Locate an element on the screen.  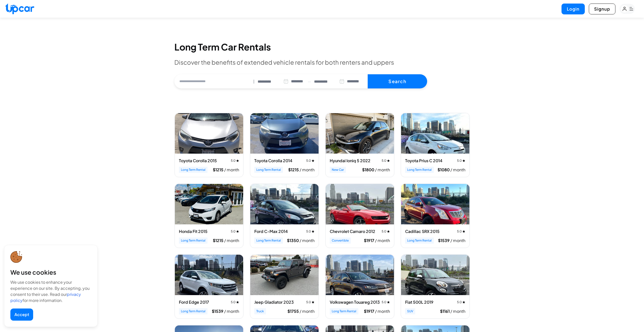
h3: Hyundai Ioniq 5 2022 is located at coordinates (350, 161).